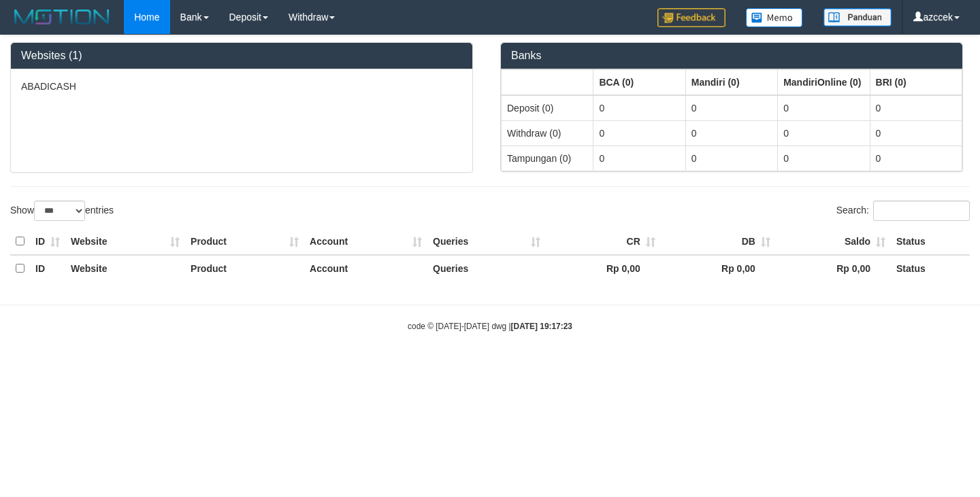 The height and width of the screenshot is (497, 980). What do you see at coordinates (62, 17) in the screenshot?
I see `img: MOTION_logo.png` at bounding box center [62, 17].